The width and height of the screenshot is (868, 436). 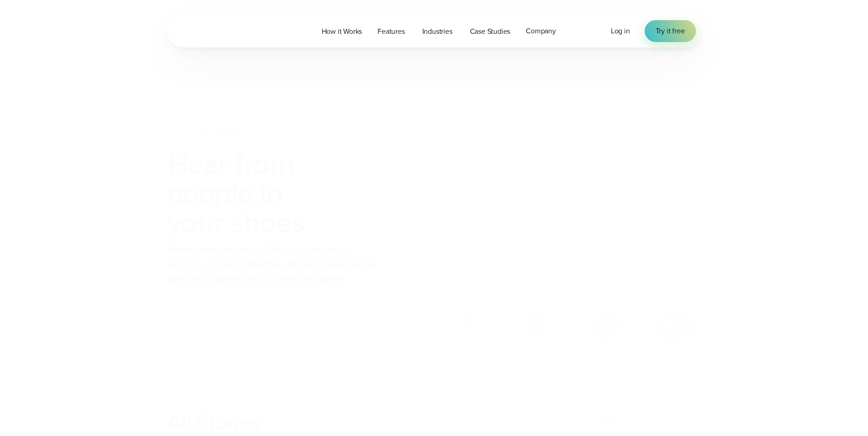 I want to click on span: Features, so click(x=390, y=31).